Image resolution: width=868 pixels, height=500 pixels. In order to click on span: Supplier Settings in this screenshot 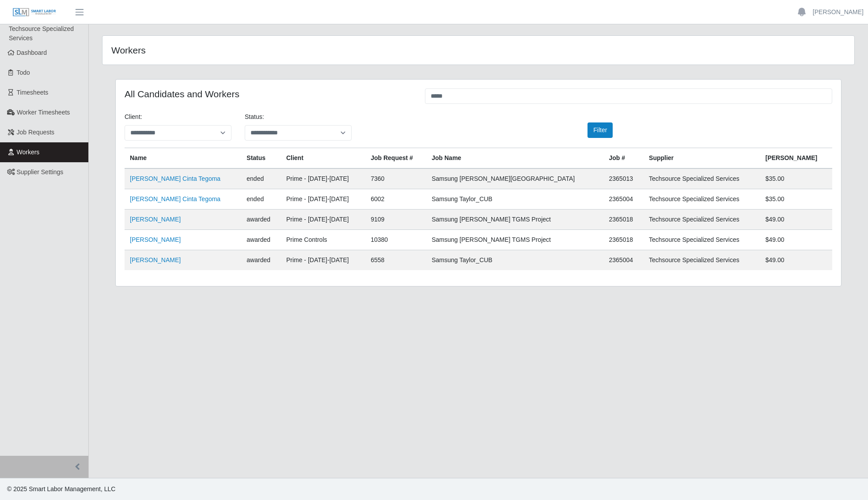, I will do `click(40, 172)`.